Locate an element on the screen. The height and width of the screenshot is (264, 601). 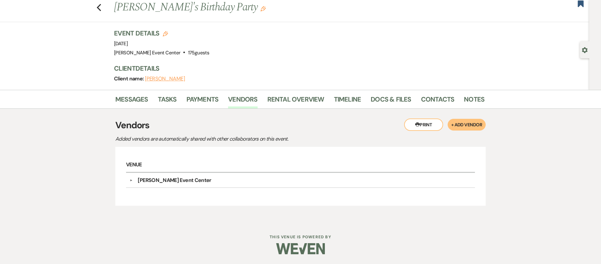
img: Weven Logo is located at coordinates (301, 248).